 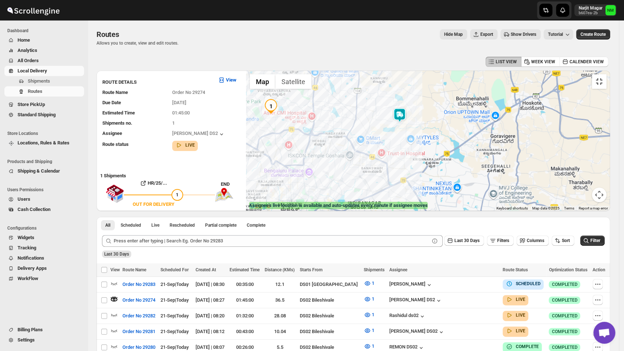 What do you see at coordinates (115, 144) in the screenshot?
I see `span: Route status` at bounding box center [115, 144].